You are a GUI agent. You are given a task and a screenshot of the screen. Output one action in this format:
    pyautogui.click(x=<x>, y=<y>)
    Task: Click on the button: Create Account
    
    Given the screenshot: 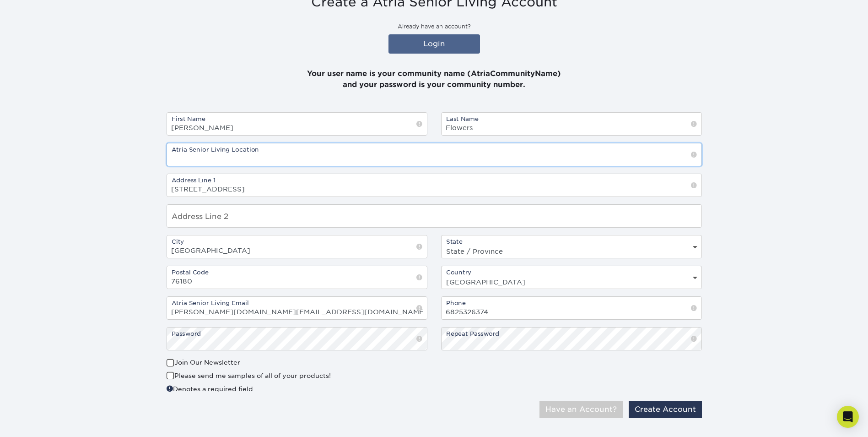 What is the action you would take?
    pyautogui.click(x=665, y=409)
    